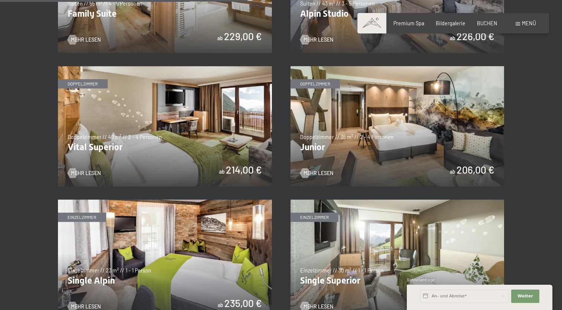 The height and width of the screenshot is (310, 562). Describe the element at coordinates (487, 23) in the screenshot. I see `a: BUCHEN` at that location.